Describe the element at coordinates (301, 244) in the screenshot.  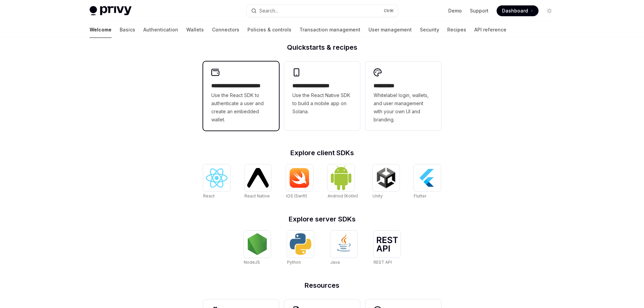
I see `img: Python` at that location.